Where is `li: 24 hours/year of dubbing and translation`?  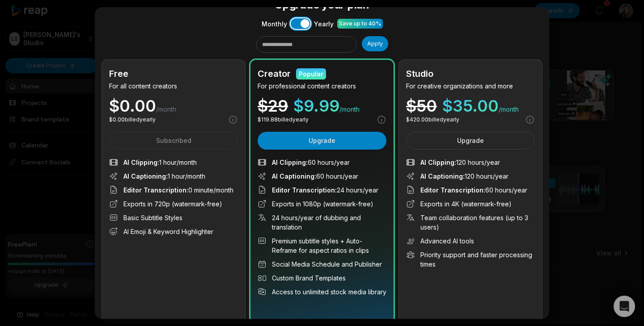 li: 24 hours/year of dubbing and translation is located at coordinates (322, 222).